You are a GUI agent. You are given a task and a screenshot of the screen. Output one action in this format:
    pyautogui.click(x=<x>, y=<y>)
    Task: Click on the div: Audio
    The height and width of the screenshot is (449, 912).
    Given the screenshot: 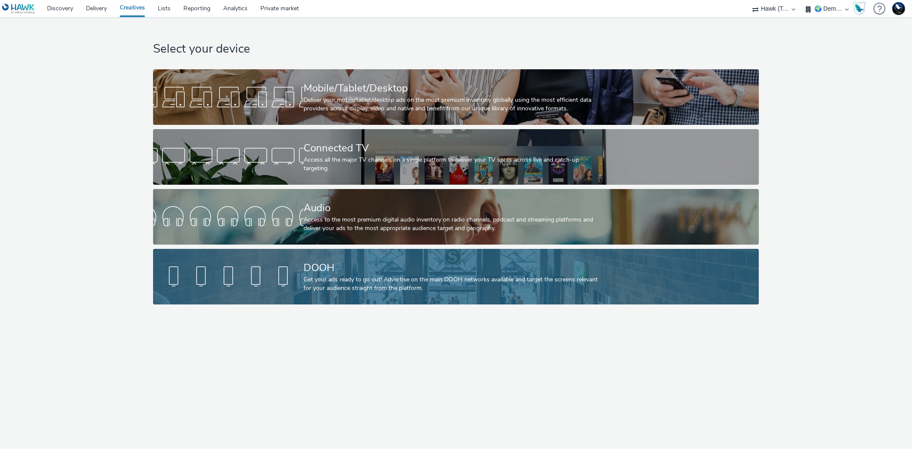 What is the action you would take?
    pyautogui.click(x=454, y=208)
    